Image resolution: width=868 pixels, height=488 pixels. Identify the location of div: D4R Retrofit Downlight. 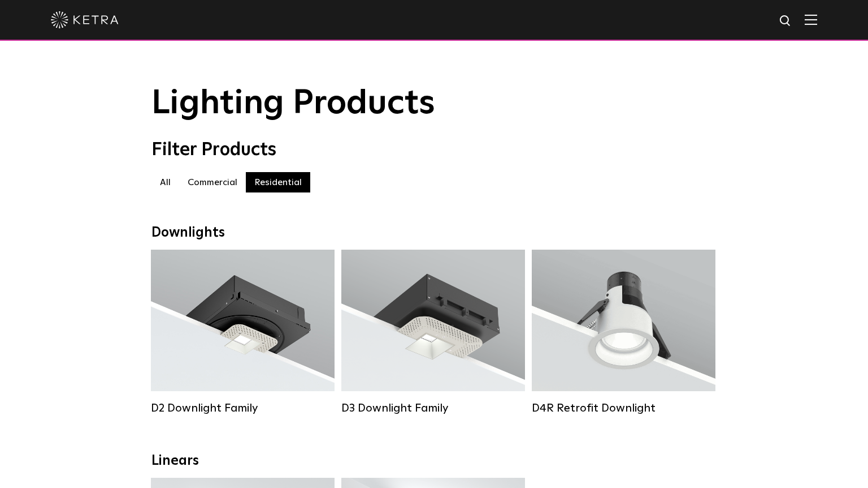
(624, 408).